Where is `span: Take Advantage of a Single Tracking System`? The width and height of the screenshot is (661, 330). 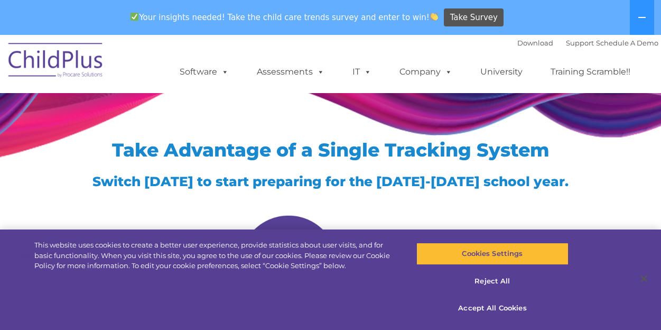 span: Take Advantage of a Single Tracking System is located at coordinates (331, 149).